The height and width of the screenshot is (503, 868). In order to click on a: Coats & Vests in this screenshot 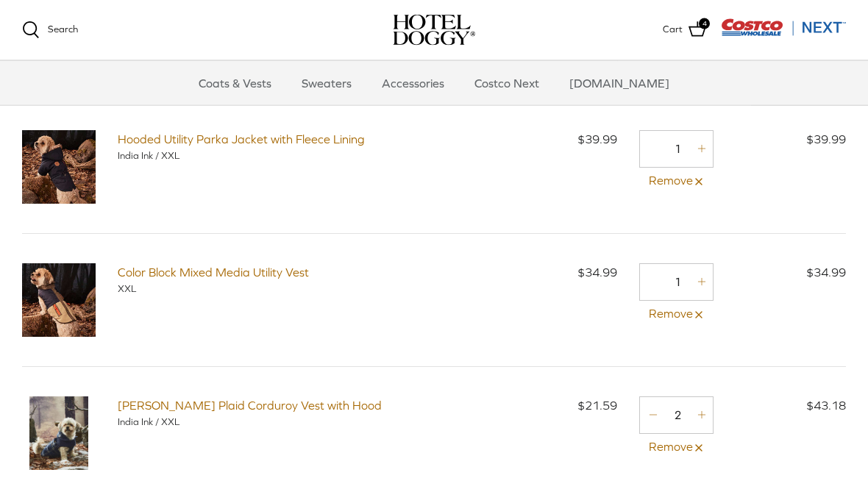, I will do `click(235, 84)`.